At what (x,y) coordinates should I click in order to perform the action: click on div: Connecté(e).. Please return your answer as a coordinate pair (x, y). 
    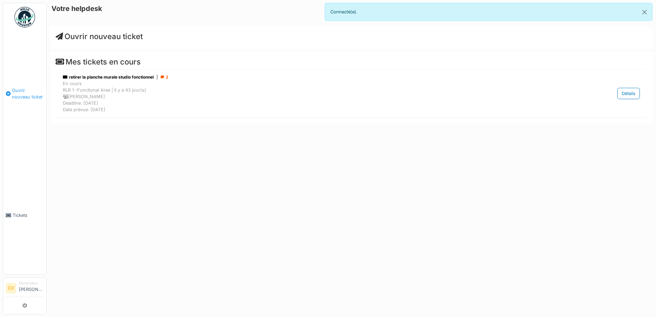
    Looking at the image, I should click on (489, 12).